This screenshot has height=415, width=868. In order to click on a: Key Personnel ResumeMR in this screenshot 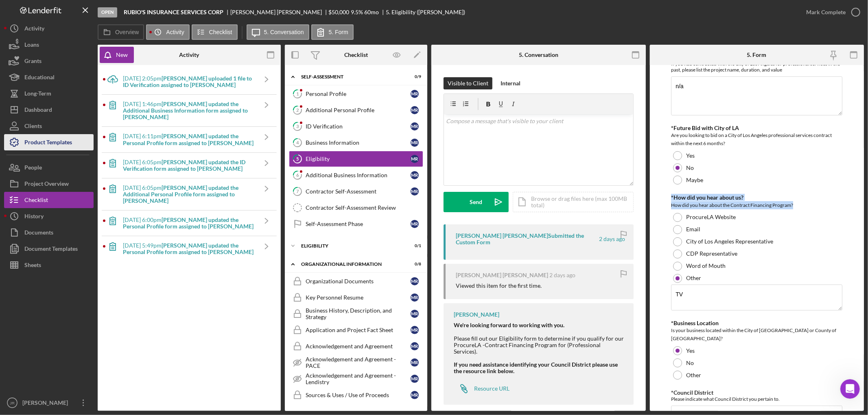, I will do `click(356, 297)`.